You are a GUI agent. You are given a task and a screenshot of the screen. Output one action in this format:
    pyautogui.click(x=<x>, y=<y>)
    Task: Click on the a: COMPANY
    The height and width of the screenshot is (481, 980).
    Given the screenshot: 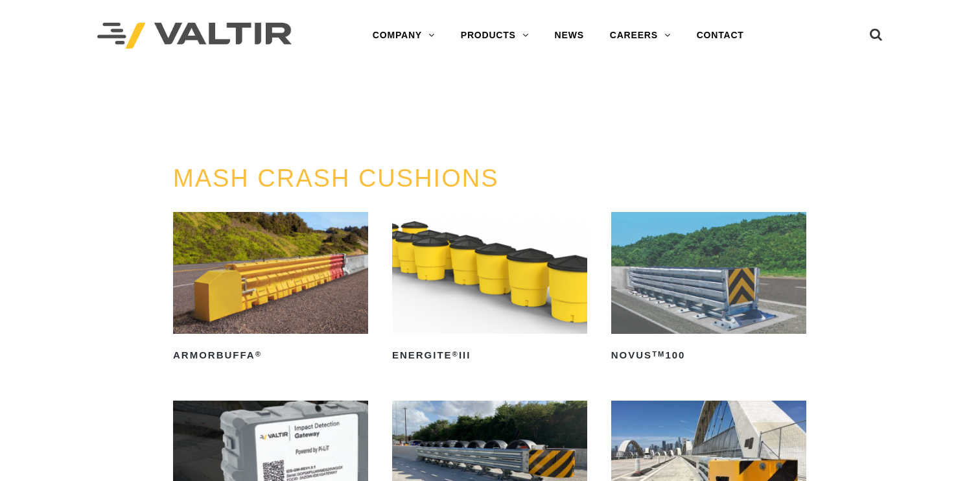 What is the action you would take?
    pyautogui.click(x=404, y=36)
    